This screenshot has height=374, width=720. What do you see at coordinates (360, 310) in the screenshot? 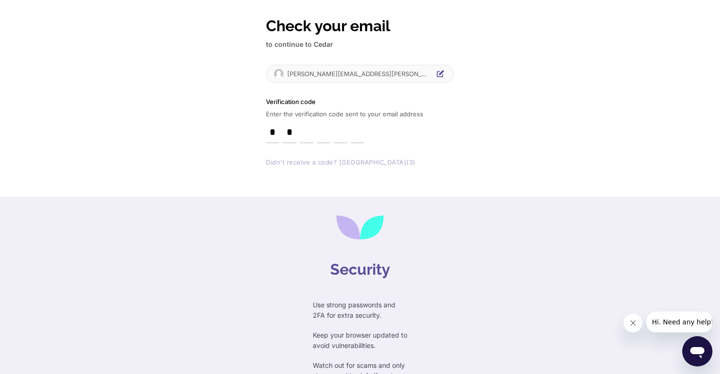
I see `p: Use strong passwords and 2FA for extra security.` at bounding box center [360, 310].